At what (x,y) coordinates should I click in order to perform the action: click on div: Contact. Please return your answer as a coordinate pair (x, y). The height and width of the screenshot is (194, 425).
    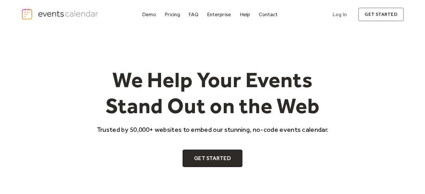
    Looking at the image, I should click on (269, 14).